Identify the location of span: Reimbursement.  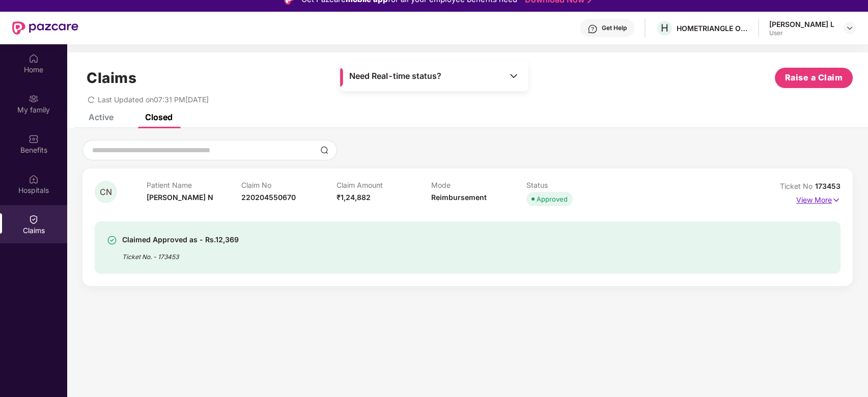
(459, 197).